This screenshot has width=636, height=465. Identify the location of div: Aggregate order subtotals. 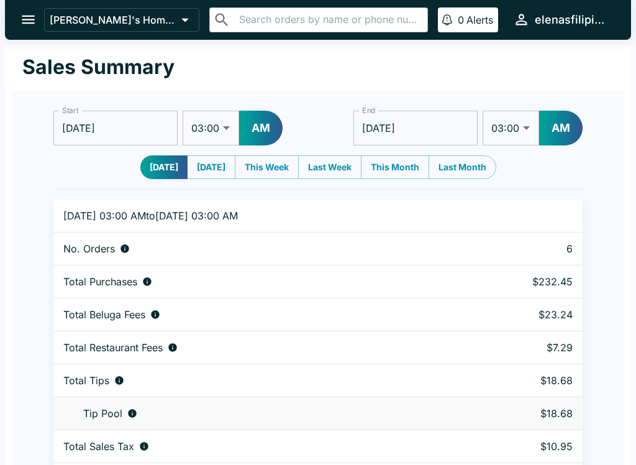
(255, 281).